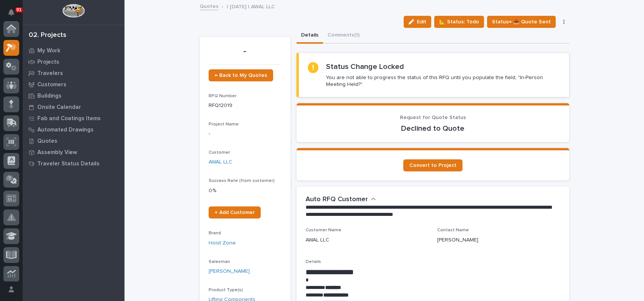  I want to click on a: Fab and Coatings Items, so click(74, 119).